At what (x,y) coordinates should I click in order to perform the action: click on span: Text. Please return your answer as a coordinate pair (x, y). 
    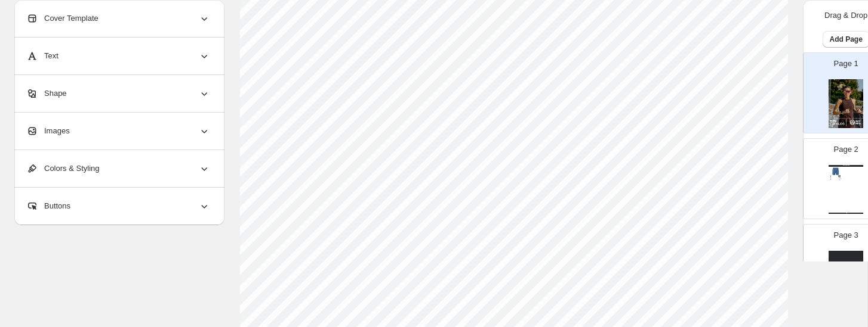
    Looking at the image, I should click on (43, 56).